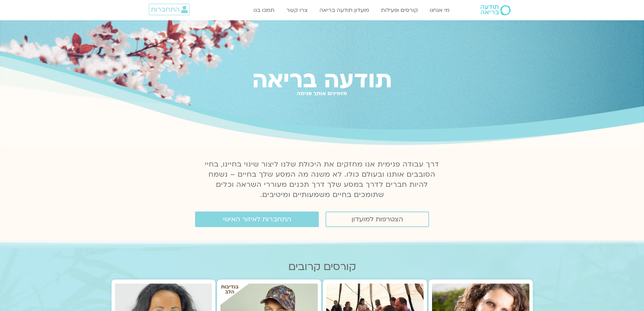 Image resolution: width=644 pixels, height=311 pixels. What do you see at coordinates (257, 219) in the screenshot?
I see `a: התחברות לאיזור האישי` at bounding box center [257, 219].